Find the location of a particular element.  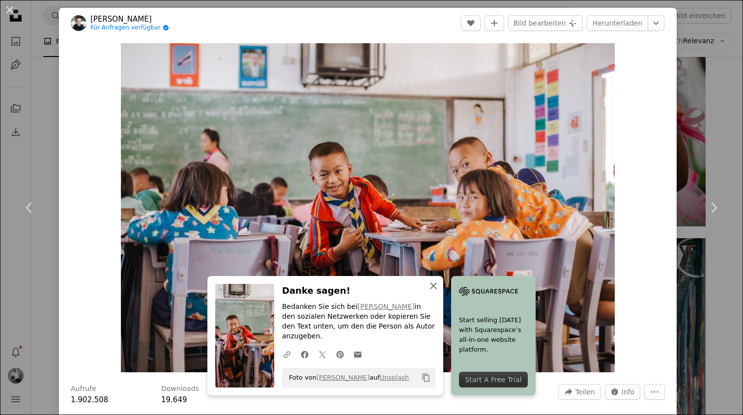

a: Weiter is located at coordinates (713, 208).